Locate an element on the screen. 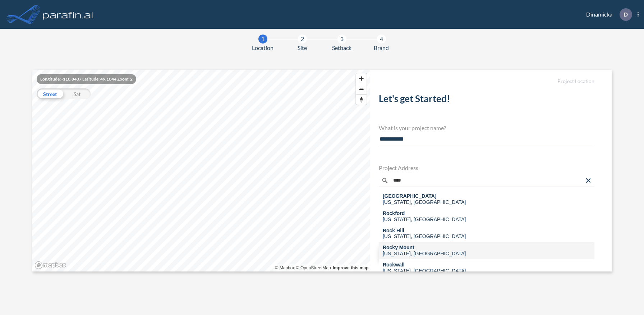 The height and width of the screenshot is (315, 644). h4: What is your project name? is located at coordinates (486, 128).